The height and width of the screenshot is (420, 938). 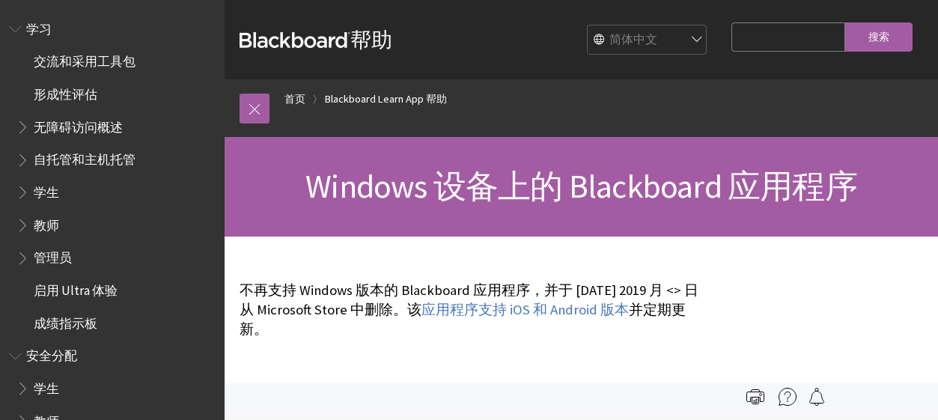 What do you see at coordinates (316, 40) in the screenshot?
I see `a: 黑板帮助` at bounding box center [316, 40].